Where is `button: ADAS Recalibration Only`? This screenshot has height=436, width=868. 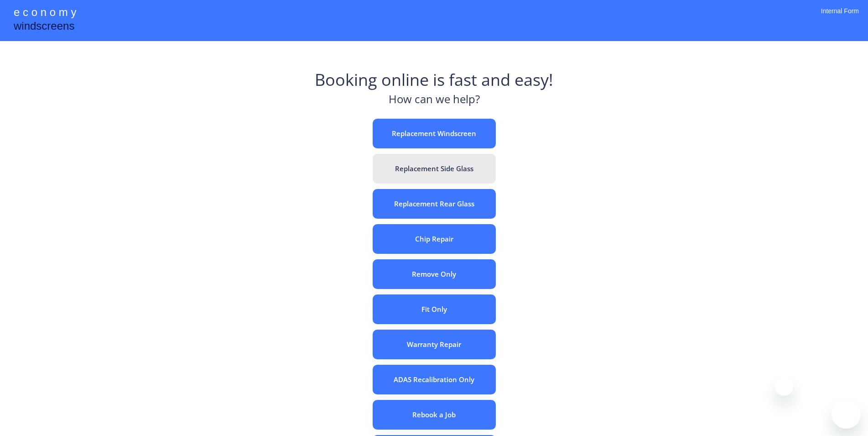
button: ADAS Recalibration Only is located at coordinates (434, 379).